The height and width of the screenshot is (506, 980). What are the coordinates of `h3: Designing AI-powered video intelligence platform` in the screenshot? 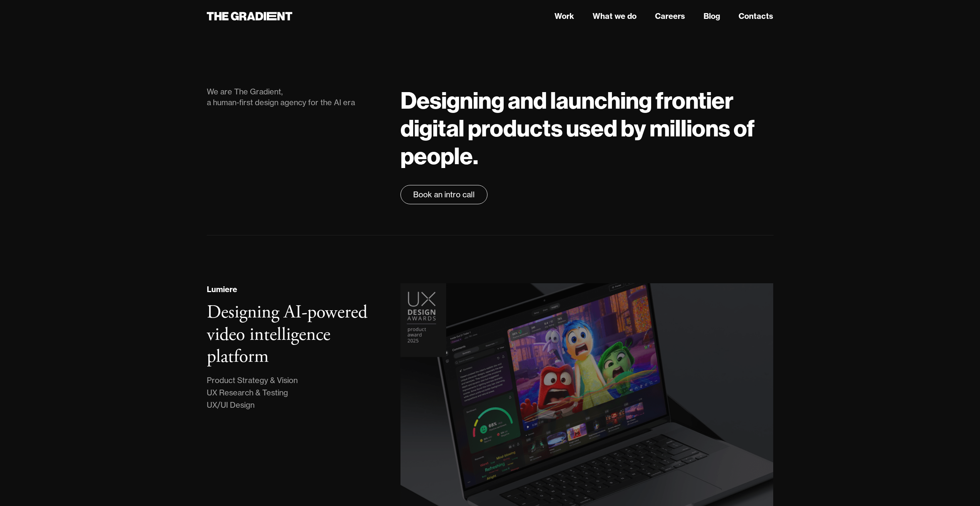 It's located at (287, 335).